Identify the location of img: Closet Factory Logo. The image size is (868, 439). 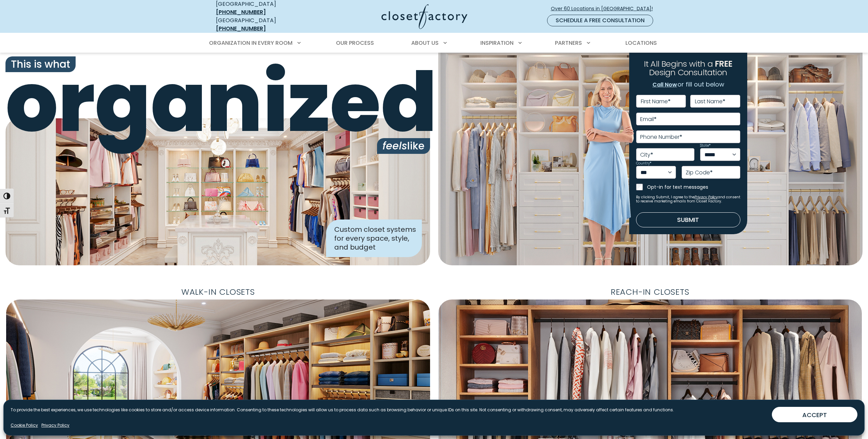
(424, 17).